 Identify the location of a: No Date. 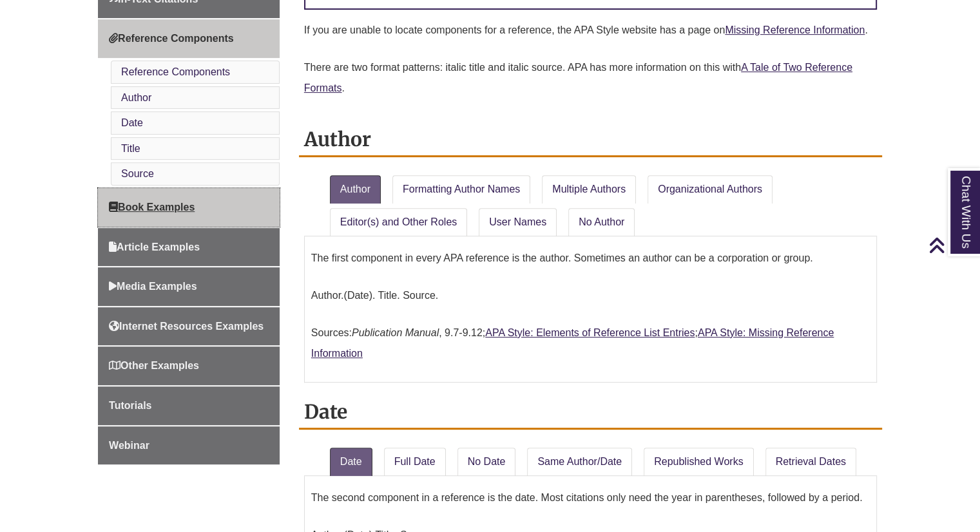
(486, 462).